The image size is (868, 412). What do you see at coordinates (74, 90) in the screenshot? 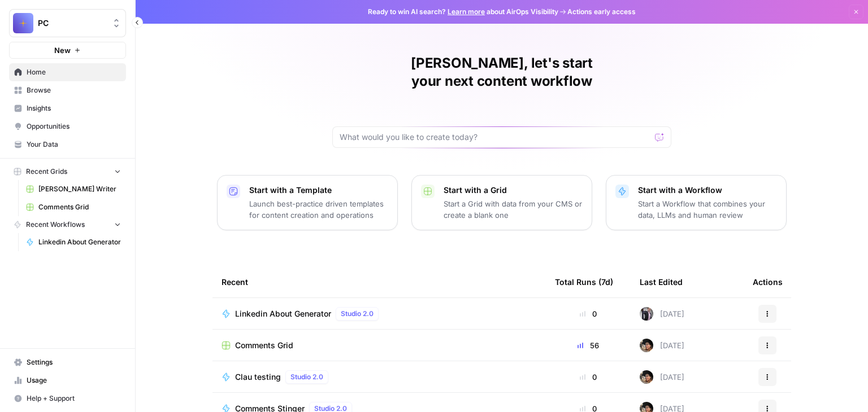
I see `span: Browse` at bounding box center [74, 90].